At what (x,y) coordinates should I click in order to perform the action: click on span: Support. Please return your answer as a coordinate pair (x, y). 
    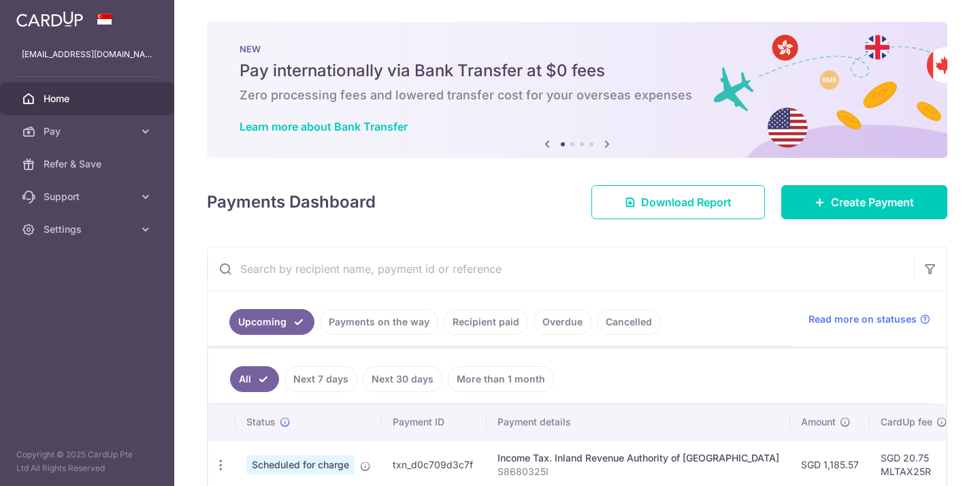
    Looking at the image, I should click on (89, 197).